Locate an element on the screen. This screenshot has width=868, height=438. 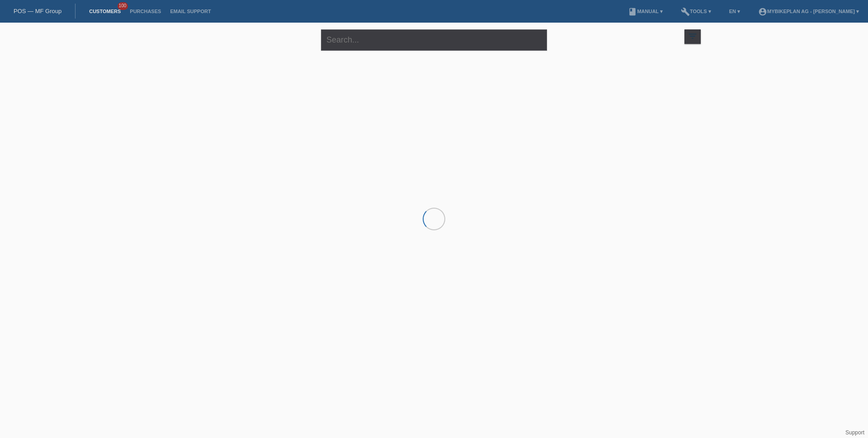
a: Email Support is located at coordinates (191, 11).